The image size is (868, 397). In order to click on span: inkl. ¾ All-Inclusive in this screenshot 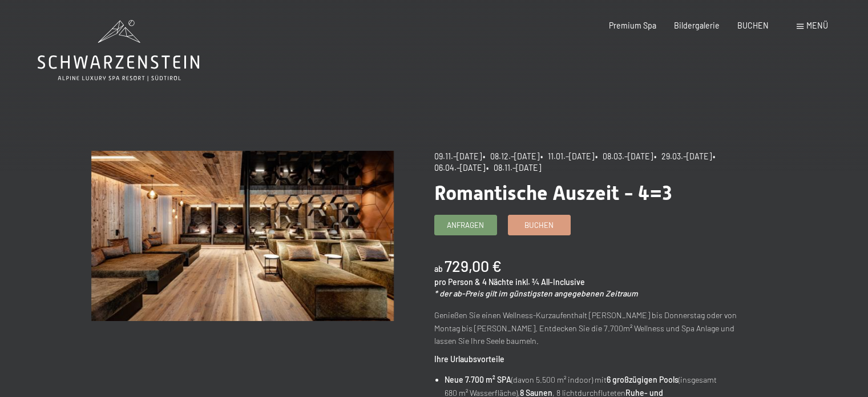, I will do `click(550, 282)`.